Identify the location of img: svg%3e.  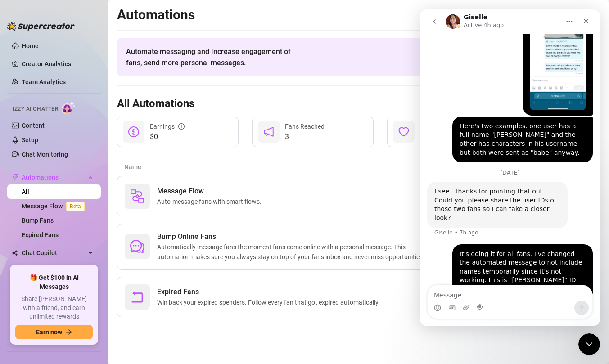
(137, 196).